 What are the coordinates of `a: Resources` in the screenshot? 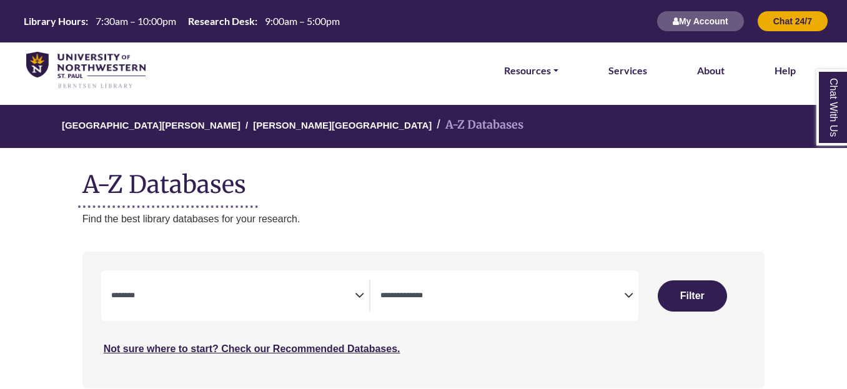 It's located at (531, 71).